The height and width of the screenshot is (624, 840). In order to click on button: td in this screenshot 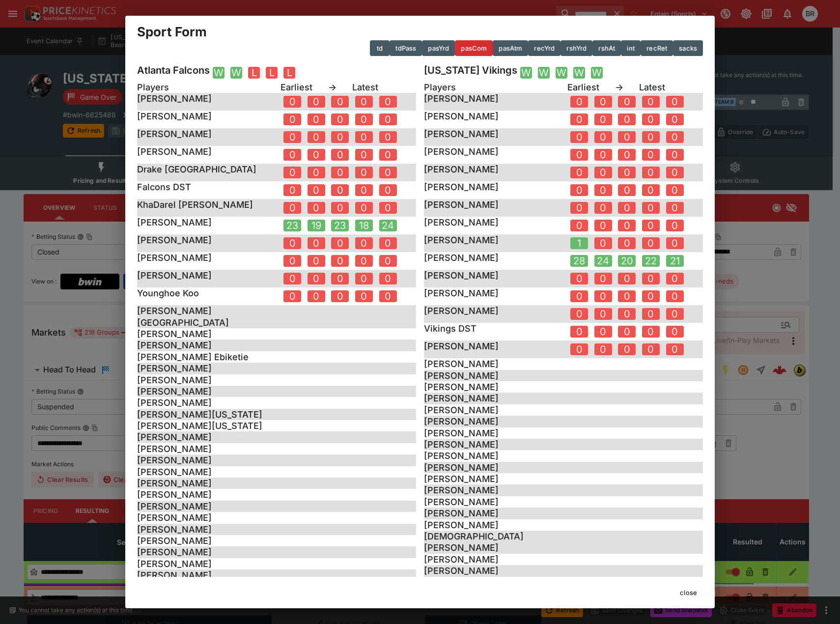, I will do `click(379, 49)`.